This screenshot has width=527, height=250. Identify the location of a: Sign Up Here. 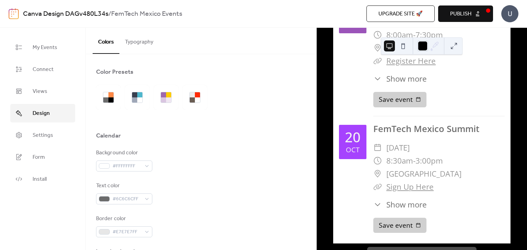
(410, 187).